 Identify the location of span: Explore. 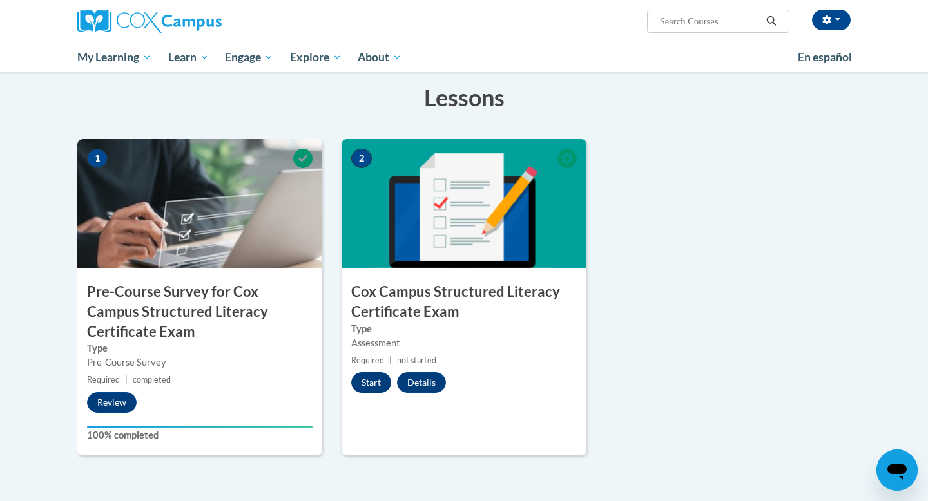
(316, 57).